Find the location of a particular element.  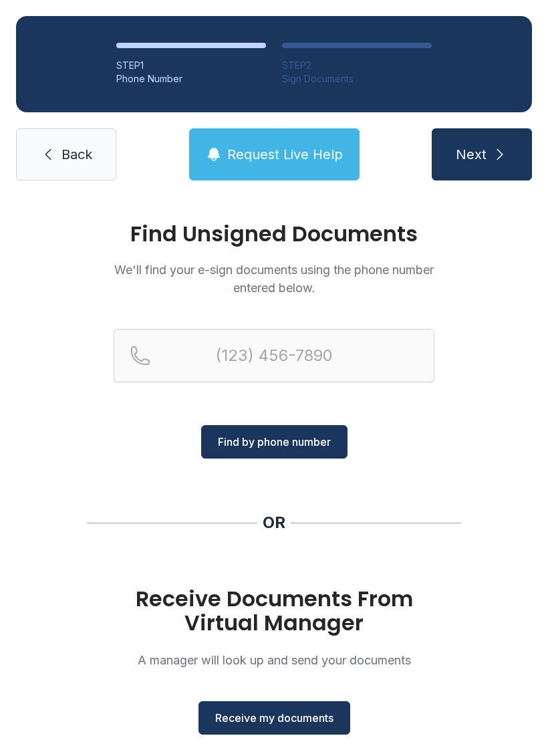

span: Find by phone number is located at coordinates (274, 442).